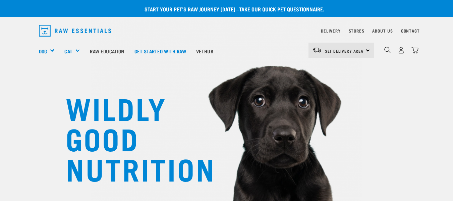 This screenshot has width=453, height=201. What do you see at coordinates (387, 50) in the screenshot?
I see `img: home-icon-1@2x.png` at bounding box center [387, 50].